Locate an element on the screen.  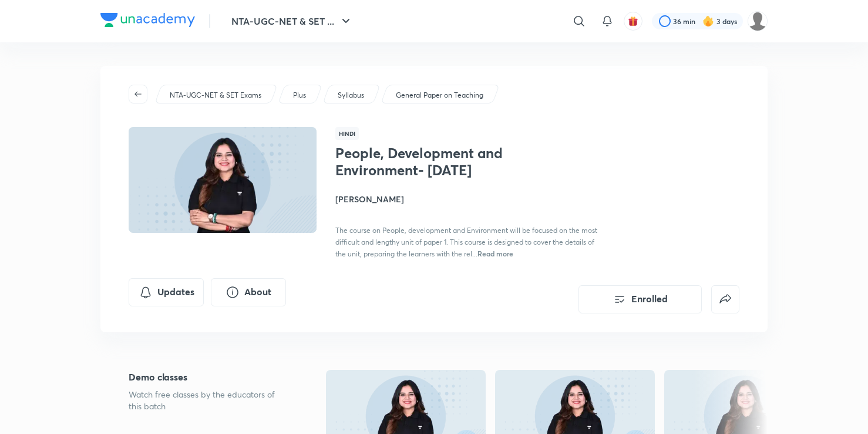
span: The course on People, development and Environment will be focused on the most difficult and lengt... is located at coordinates (466, 242).